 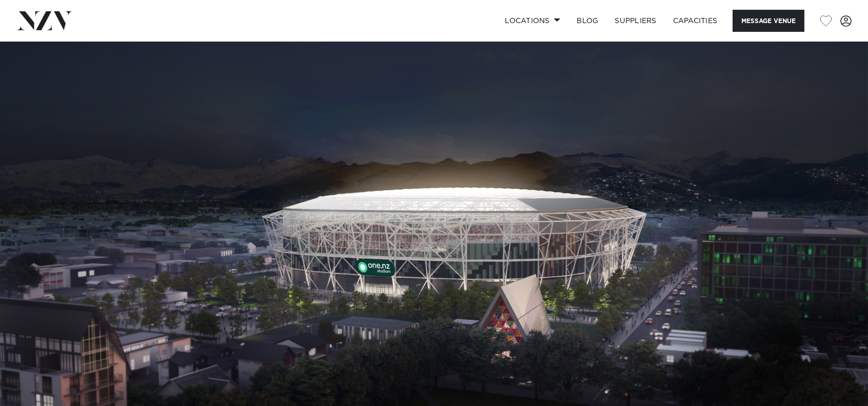 I want to click on img: nzv-logo.png, so click(x=44, y=20).